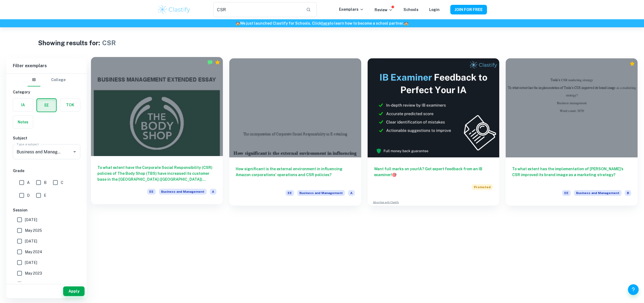 Image resolution: width=644 pixels, height=303 pixels. Describe the element at coordinates (23, 105) in the screenshot. I see `button: IA` at that location.